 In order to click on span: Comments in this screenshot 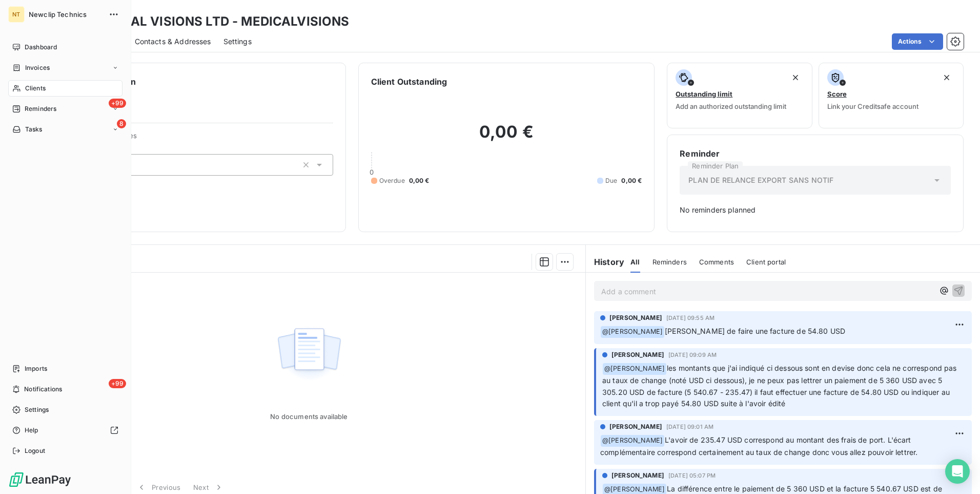, I will do `click(717, 261)`.